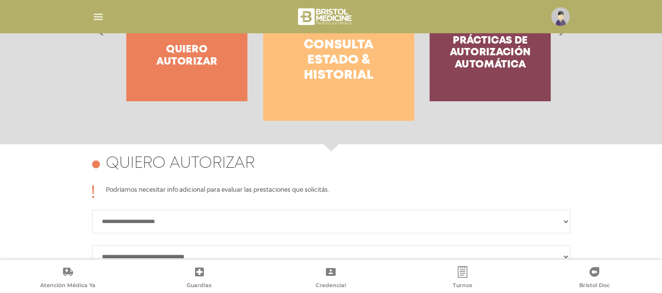  What do you see at coordinates (560, 17) in the screenshot?
I see `img: profile-placeholder.svg` at bounding box center [560, 17].